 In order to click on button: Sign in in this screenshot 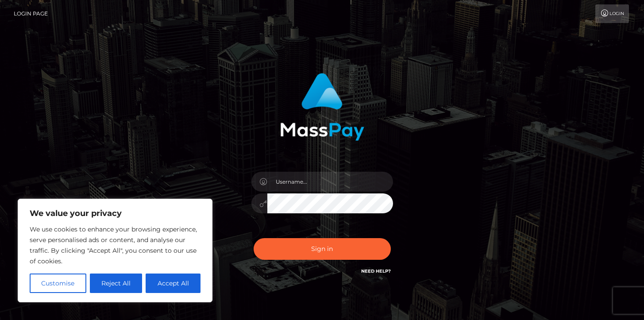, I will do `click(322, 249)`.